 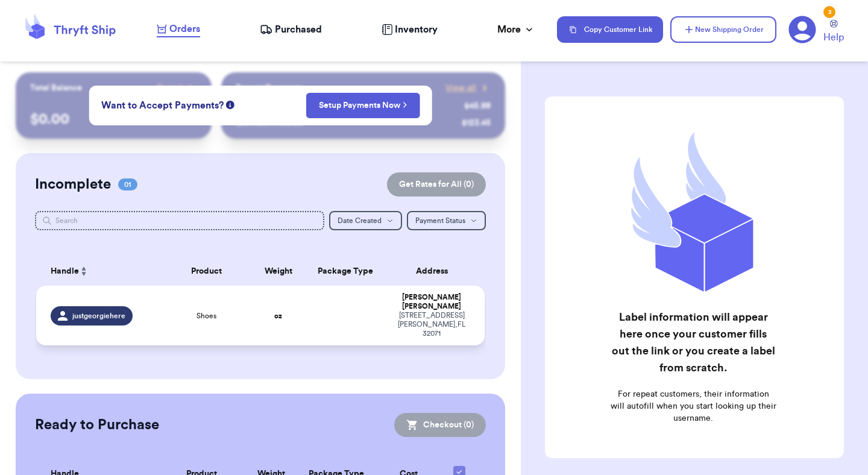 I want to click on button: Checkout (0), so click(x=440, y=425).